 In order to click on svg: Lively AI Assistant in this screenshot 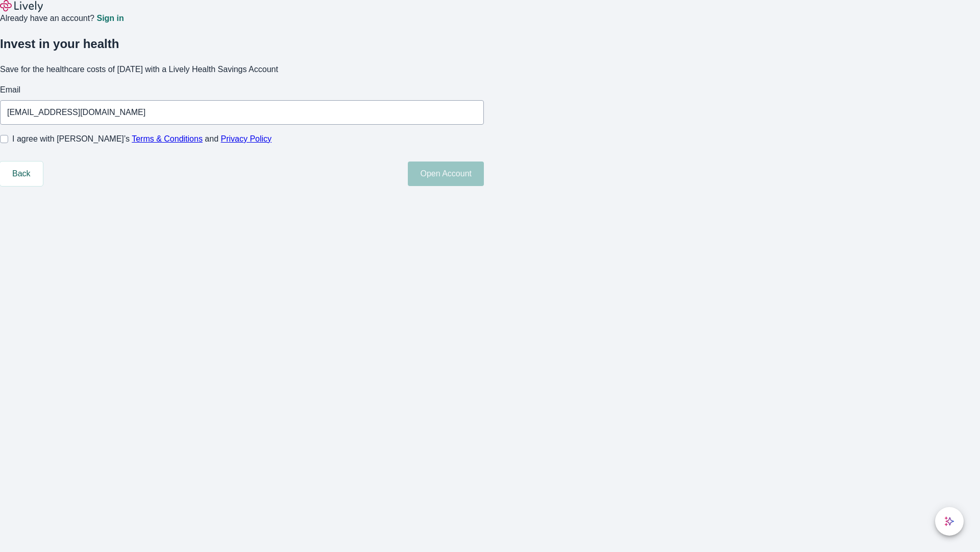, I will do `click(949, 521)`.